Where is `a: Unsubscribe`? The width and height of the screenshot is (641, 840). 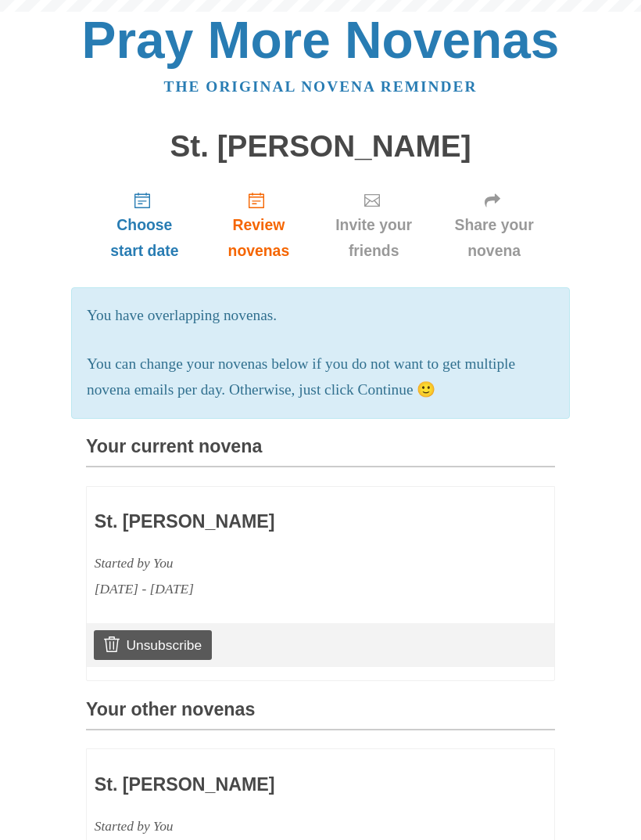 a: Unsubscribe is located at coordinates (153, 645).